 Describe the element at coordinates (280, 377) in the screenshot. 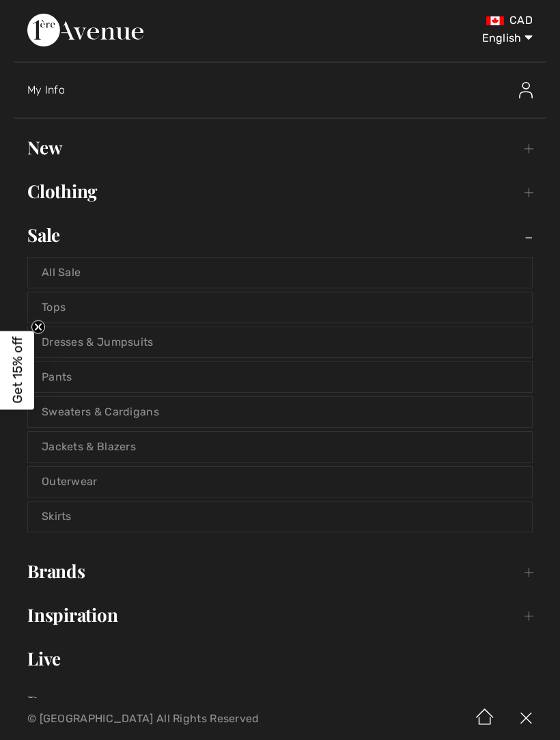

I see `a: Pants` at that location.